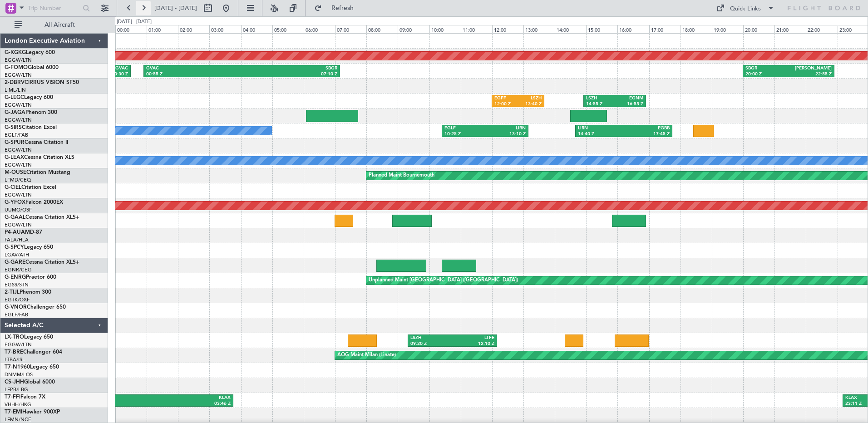  I want to click on a: G-LEGCLegacy 600, so click(29, 98).